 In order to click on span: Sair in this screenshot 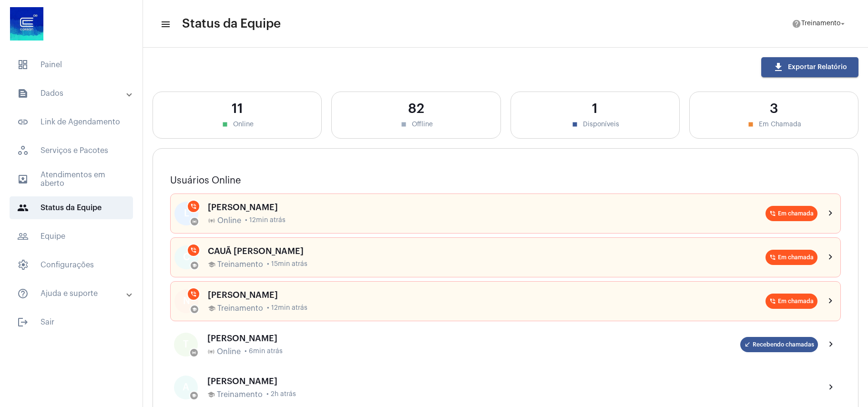, I will do `click(71, 322)`.